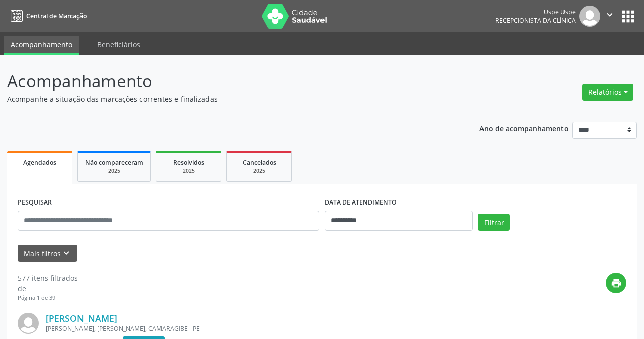 The height and width of the screenshot is (339, 644). Describe the element at coordinates (40, 162) in the screenshot. I see `span: Agendados` at that location.